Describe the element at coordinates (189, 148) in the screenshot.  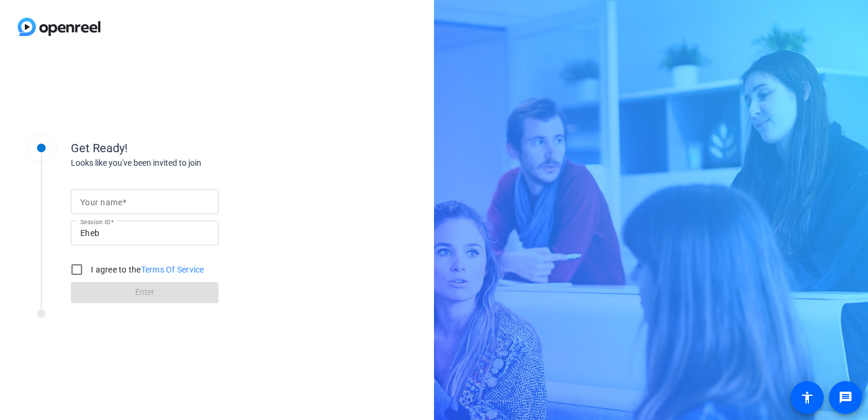
I see `div: Get Ready!` at that location.